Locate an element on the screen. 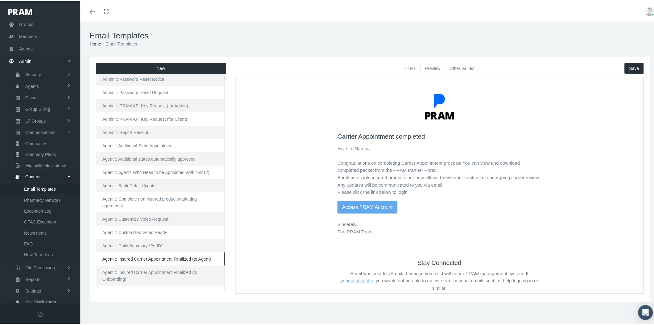 This screenshot has height=325, width=654. a: unsubscribe is located at coordinates (125, 203).